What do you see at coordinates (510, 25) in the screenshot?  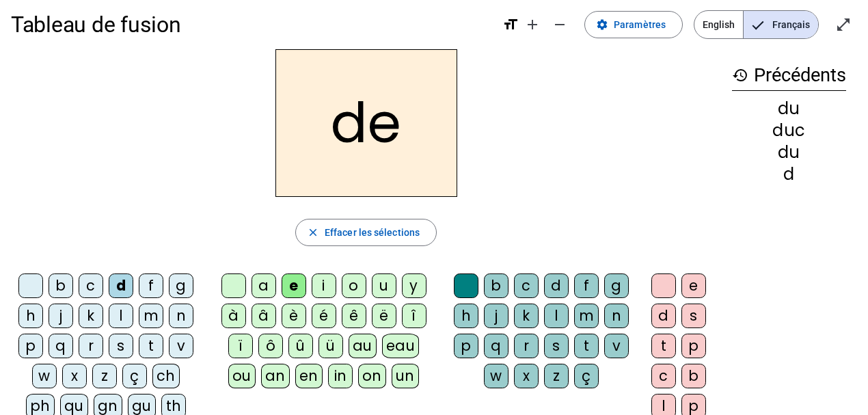 I see `mat-icon: format_size` at bounding box center [510, 25].